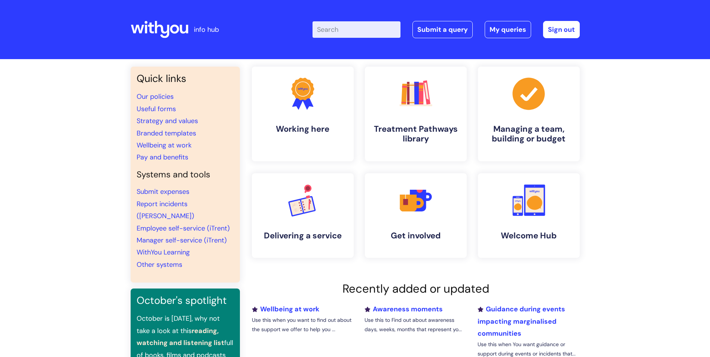 This screenshot has width=710, height=357. I want to click on h2: Recently added or updated, so click(416, 289).